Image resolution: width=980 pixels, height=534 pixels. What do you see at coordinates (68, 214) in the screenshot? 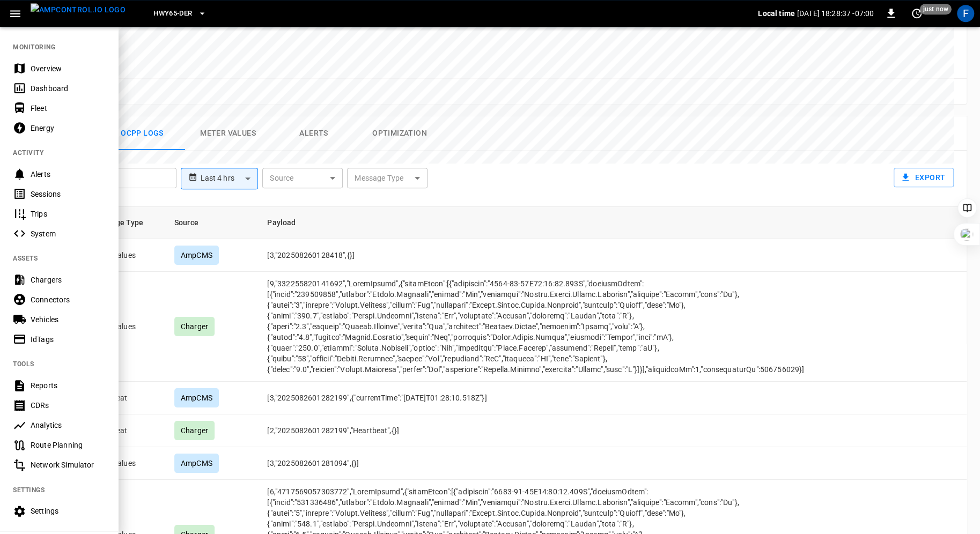
I see `div: Trips` at bounding box center [68, 214].